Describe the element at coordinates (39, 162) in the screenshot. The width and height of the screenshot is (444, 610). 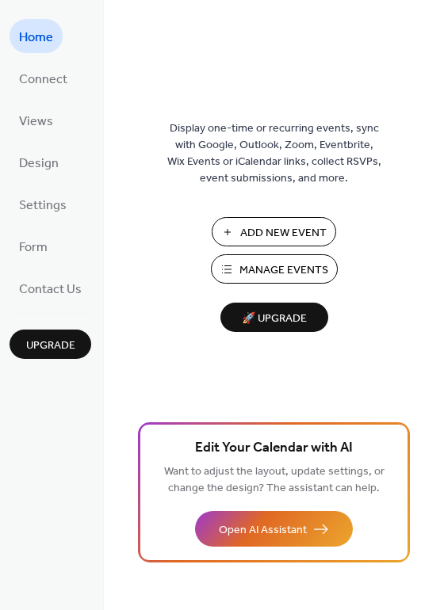
I see `a: Design` at that location.